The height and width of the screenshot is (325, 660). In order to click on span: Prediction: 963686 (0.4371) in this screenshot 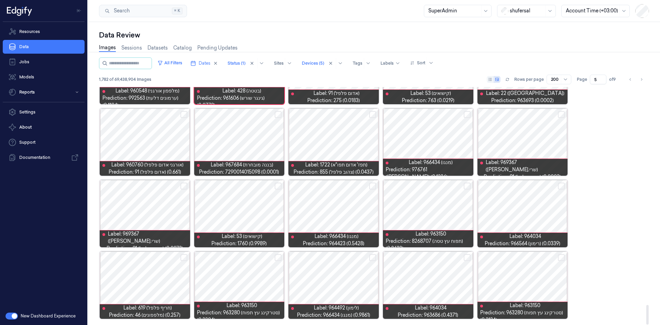, I will do `click(428, 315)`.